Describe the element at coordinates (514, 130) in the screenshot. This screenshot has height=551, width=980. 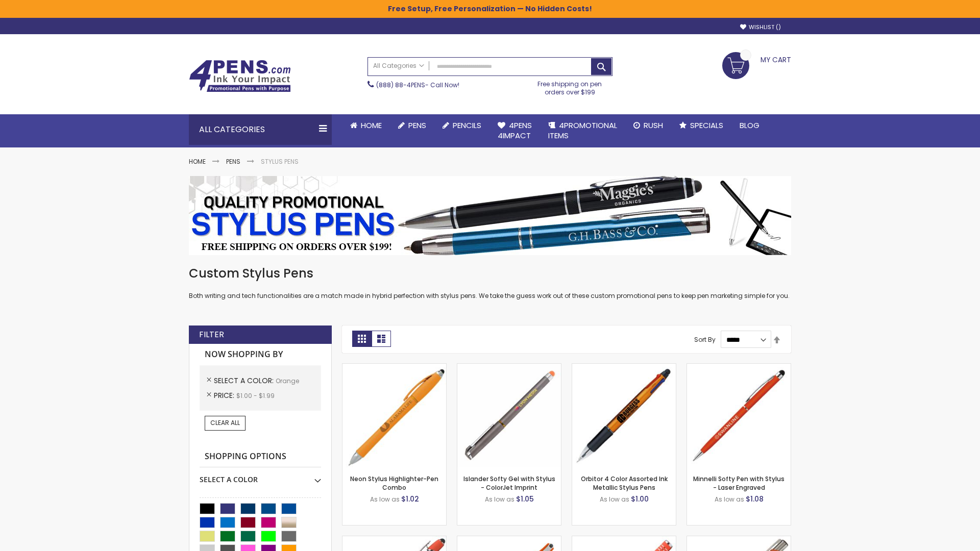
I see `span: 4Pens 4impact` at that location.